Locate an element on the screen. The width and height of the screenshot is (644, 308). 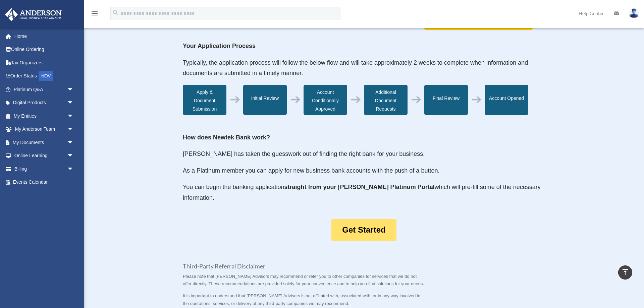
i: vertical_align_top is located at coordinates (625, 272).